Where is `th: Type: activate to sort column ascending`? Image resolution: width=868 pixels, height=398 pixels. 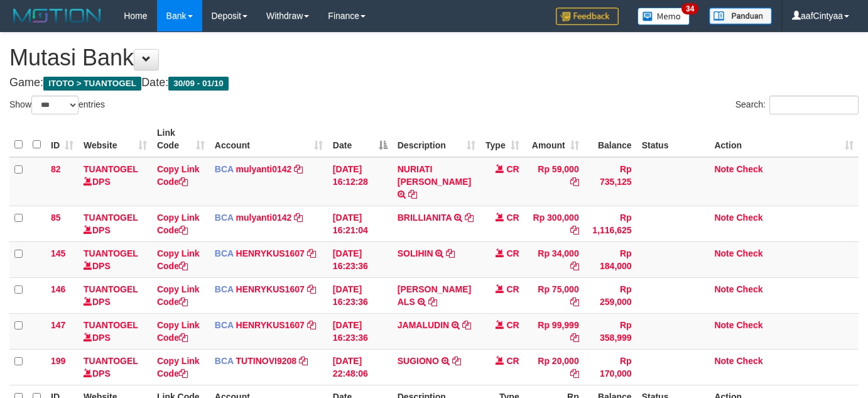 th: Type: activate to sort column ascending is located at coordinates (502, 139).